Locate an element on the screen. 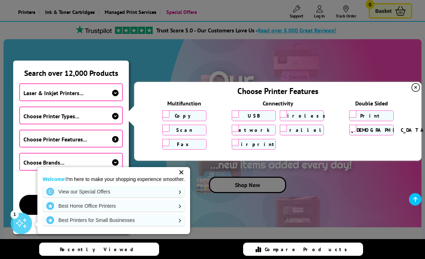  a: Recently Viewed is located at coordinates (99, 249).